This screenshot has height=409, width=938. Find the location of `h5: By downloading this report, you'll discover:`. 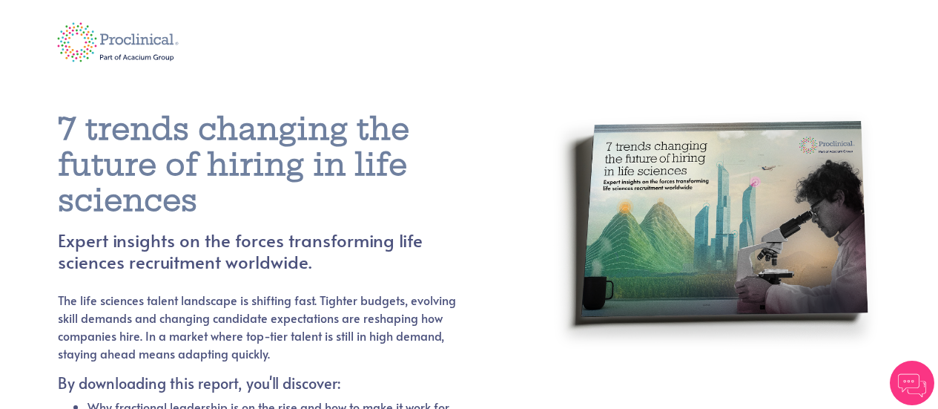

h5: By downloading this report, you'll discover: is located at coordinates (257, 383).